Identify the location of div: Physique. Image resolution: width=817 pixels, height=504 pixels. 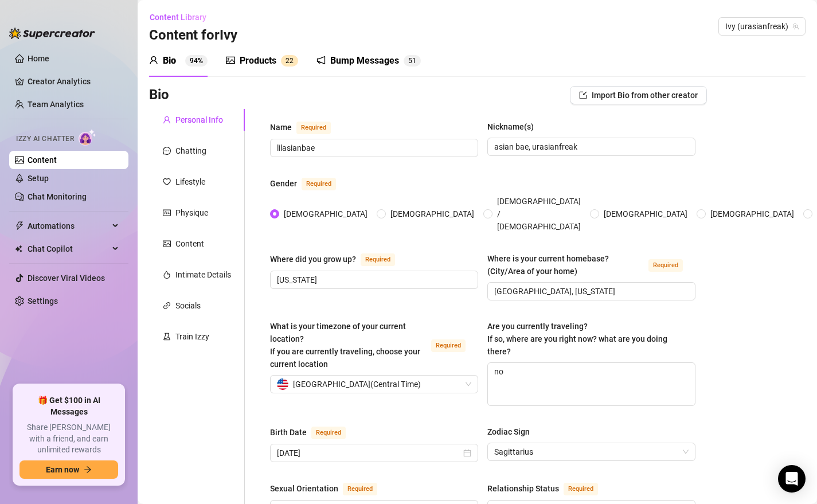
(191, 213).